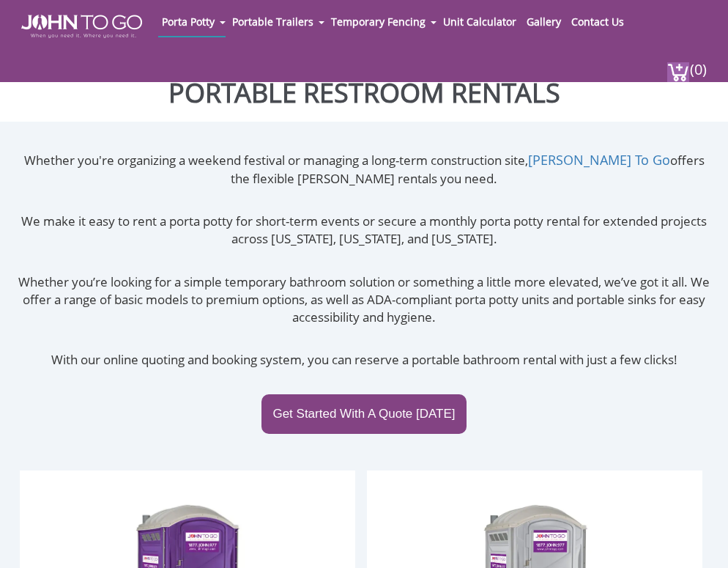 The height and width of the screenshot is (568, 728). Describe the element at coordinates (273, 21) in the screenshot. I see `a: Portable Trailers` at that location.